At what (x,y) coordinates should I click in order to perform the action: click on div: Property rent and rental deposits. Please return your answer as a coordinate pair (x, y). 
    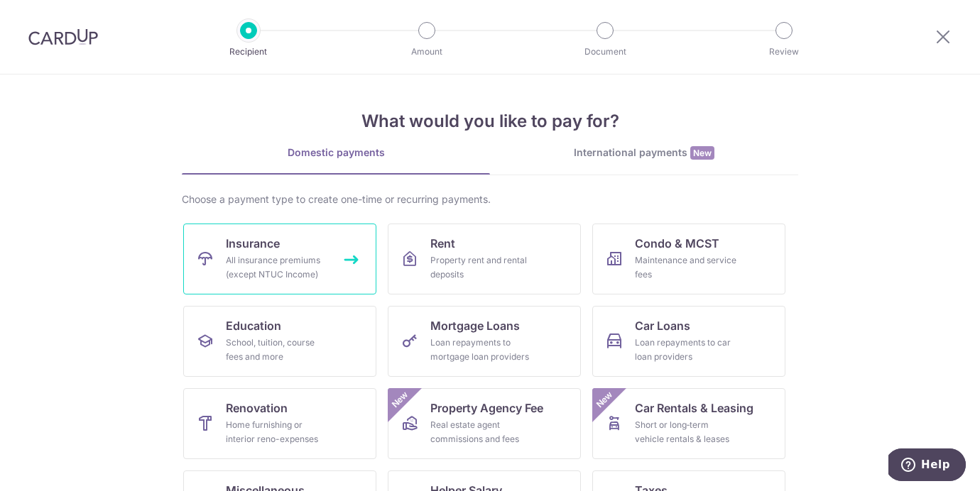
    Looking at the image, I should click on (482, 268).